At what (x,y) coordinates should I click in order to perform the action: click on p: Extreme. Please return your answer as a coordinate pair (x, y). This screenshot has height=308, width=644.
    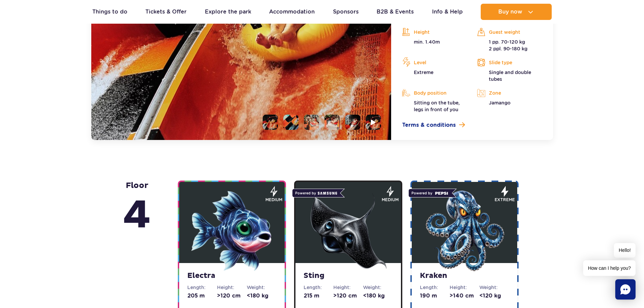
    Looking at the image, I should click on (434, 72).